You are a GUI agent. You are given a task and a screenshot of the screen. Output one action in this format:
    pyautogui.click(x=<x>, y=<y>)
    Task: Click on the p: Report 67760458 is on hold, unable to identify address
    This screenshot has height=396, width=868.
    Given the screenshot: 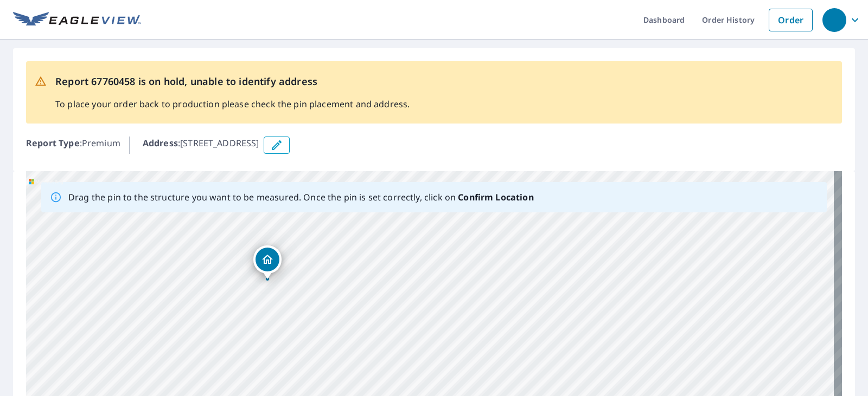 What is the action you would take?
    pyautogui.click(x=232, y=81)
    